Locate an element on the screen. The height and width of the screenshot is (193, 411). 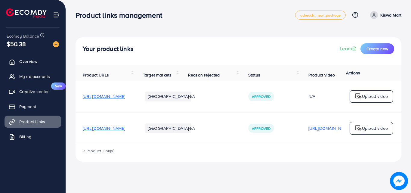
span: Creative center is located at coordinates (34, 91).